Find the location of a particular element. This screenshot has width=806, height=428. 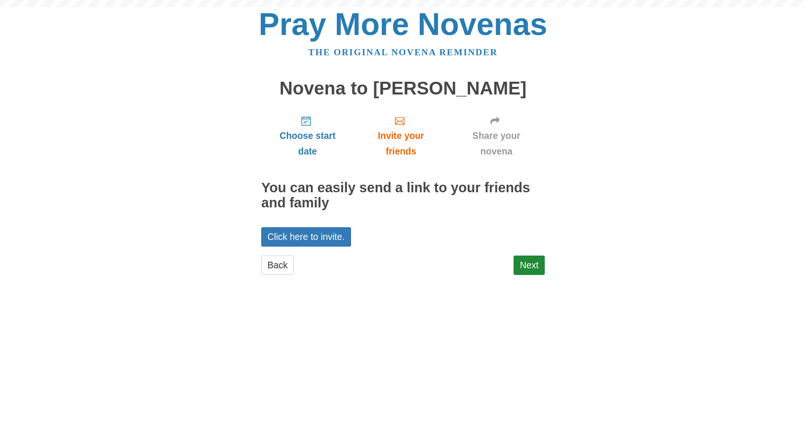

a: Click here to invite. is located at coordinates (306, 237).